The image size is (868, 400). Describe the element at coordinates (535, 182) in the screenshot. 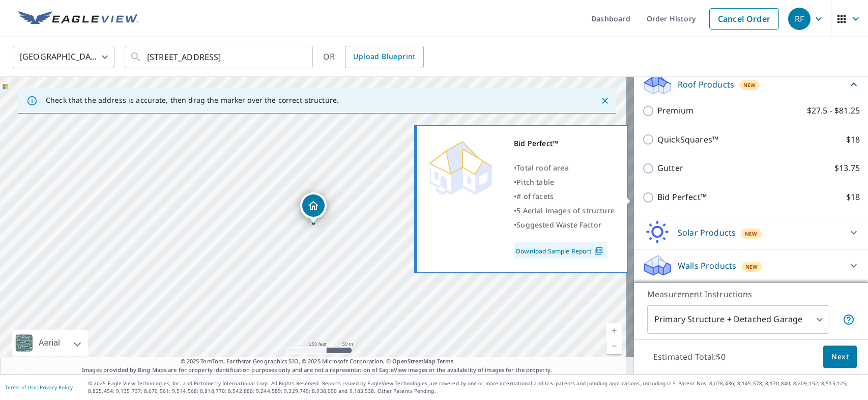

I see `span: Pitch table` at that location.